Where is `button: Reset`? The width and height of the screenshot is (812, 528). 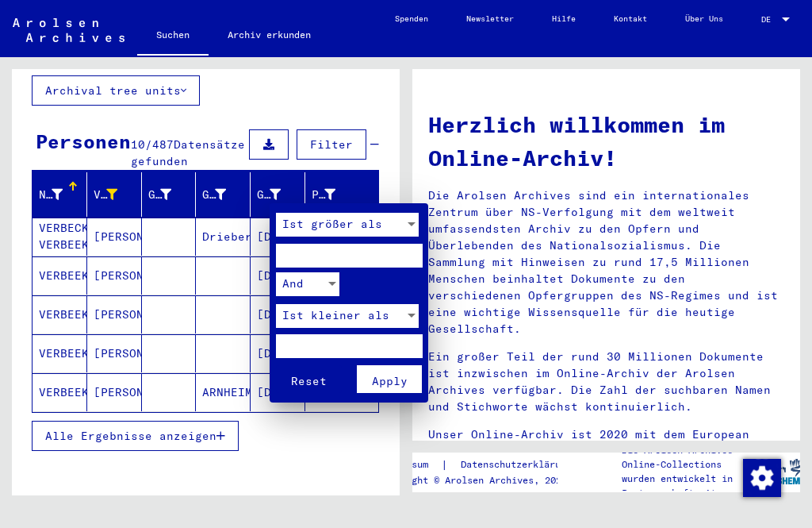
button: Reset is located at coordinates (308, 378).